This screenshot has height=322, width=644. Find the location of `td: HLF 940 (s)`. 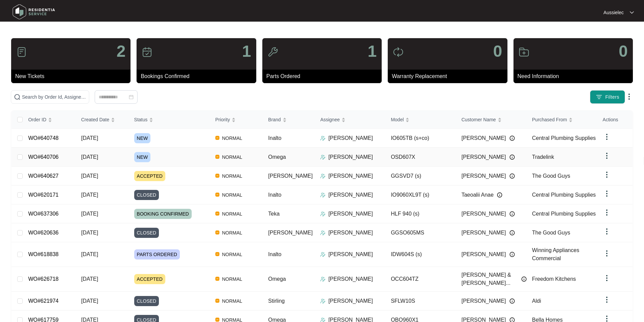

td: HLF 940 (s) is located at coordinates (420, 214).